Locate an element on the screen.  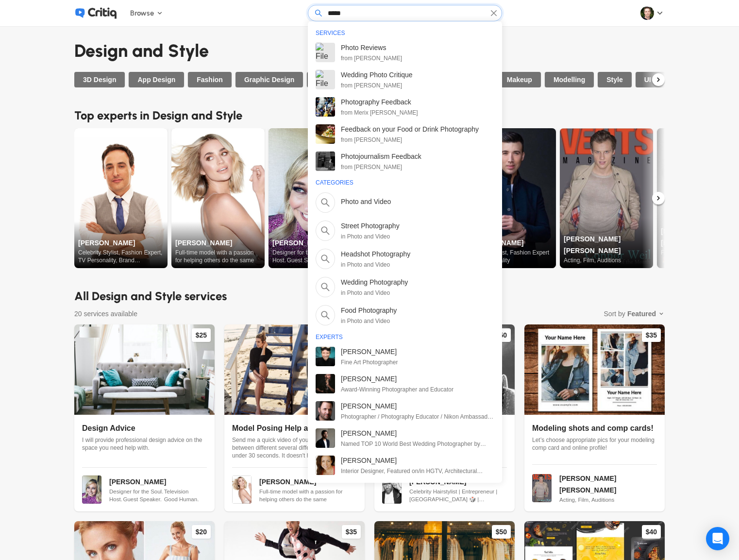
span: Award-Winning Photographer and Educator is located at coordinates (397, 389).